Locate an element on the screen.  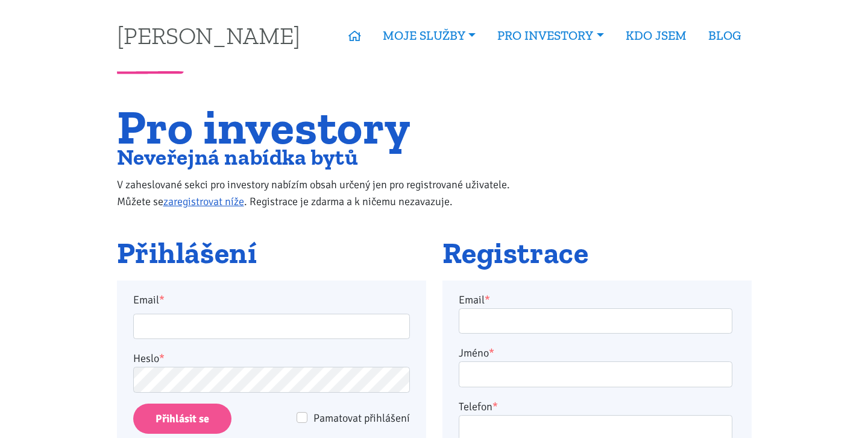
p: V zaheslované sekci pro investory nabízím obsah určený jen pro registrované uživatele. Můžete se ... is located at coordinates (325, 193).